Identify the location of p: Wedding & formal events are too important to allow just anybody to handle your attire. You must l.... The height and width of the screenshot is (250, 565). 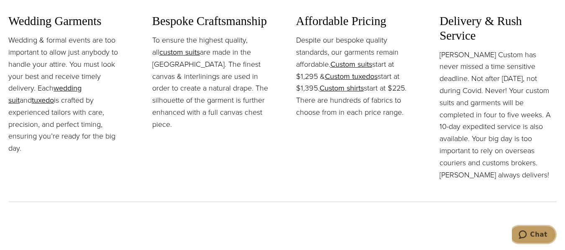
(67, 94).